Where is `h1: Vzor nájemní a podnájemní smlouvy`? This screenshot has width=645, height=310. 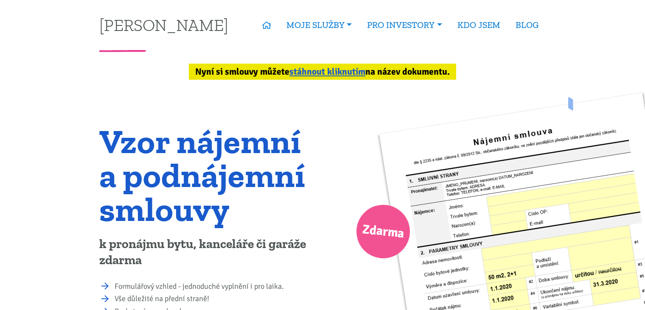 h1: Vzor nájemní a podnájemní smlouvy is located at coordinates (208, 175).